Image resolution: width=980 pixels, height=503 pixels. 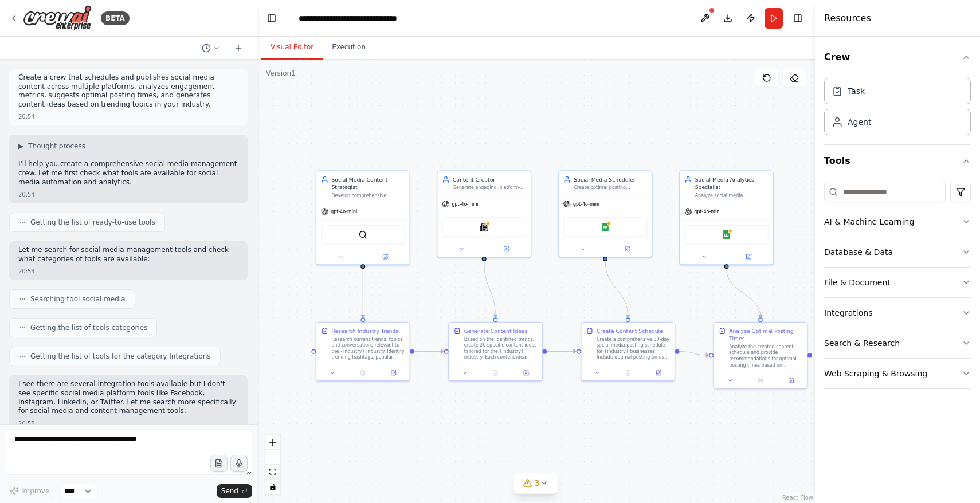 What do you see at coordinates (766, 334) in the screenshot?
I see `div: Analyze Optimal Posting Times` at bounding box center [766, 334].